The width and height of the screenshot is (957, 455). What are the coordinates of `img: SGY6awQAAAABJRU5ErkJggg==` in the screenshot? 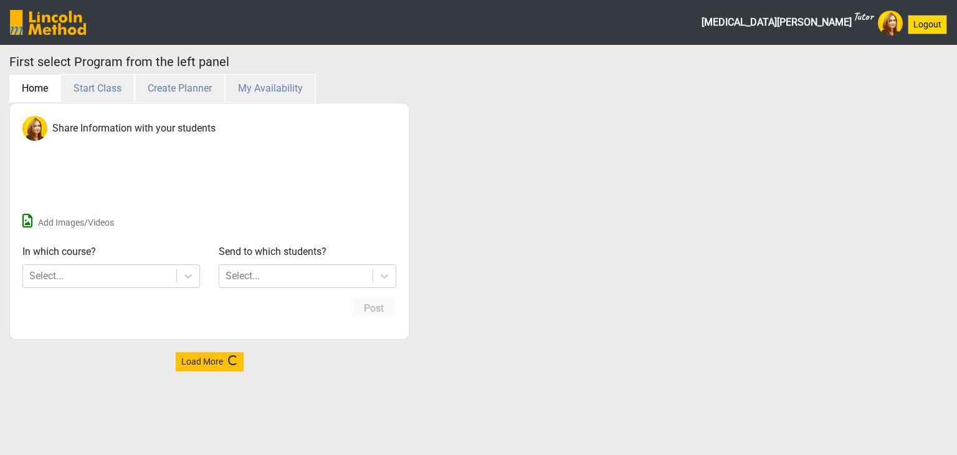 It's located at (48, 22).